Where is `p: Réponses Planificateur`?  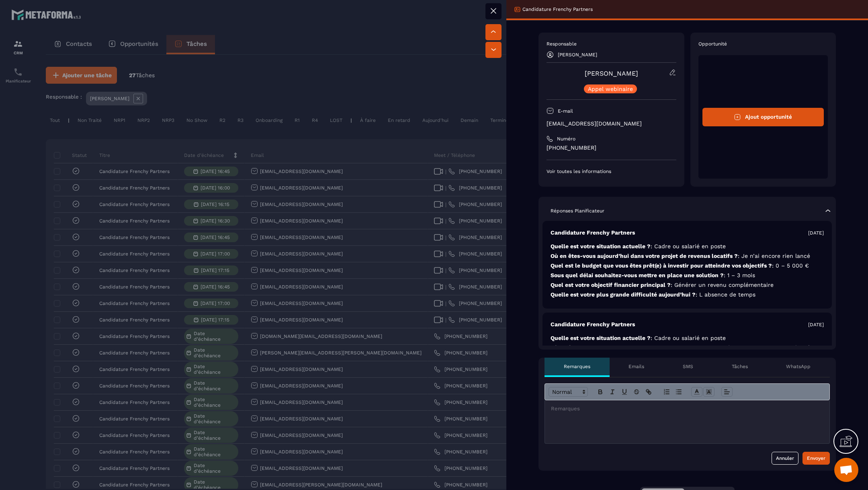 p: Réponses Planificateur is located at coordinates (578, 211).